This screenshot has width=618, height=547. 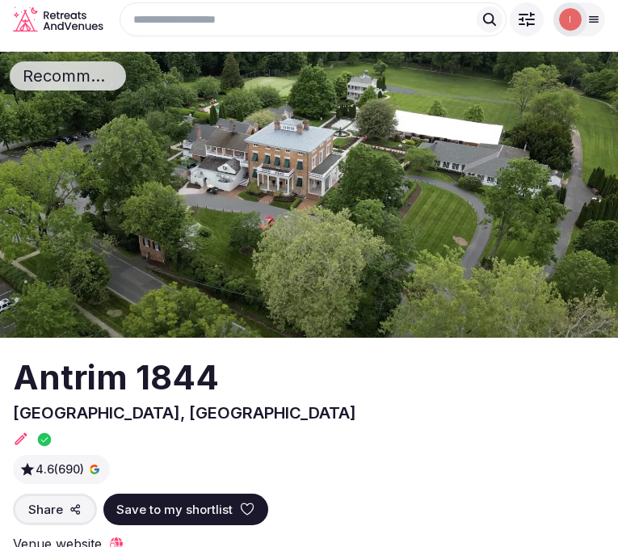 I want to click on span: Recommended, so click(x=68, y=76).